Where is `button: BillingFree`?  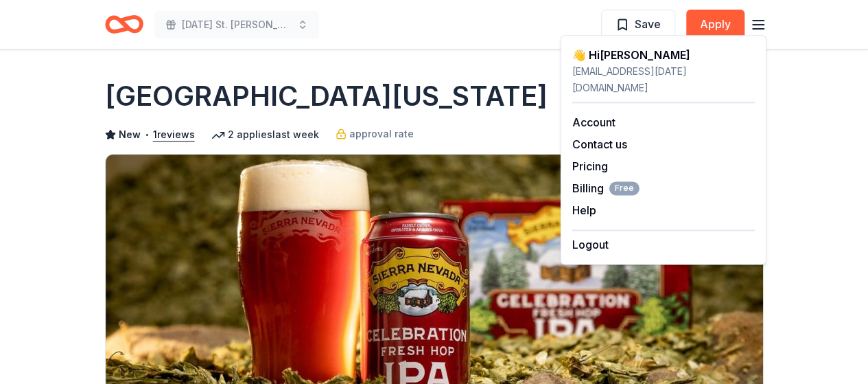 button: BillingFree is located at coordinates (606, 188).